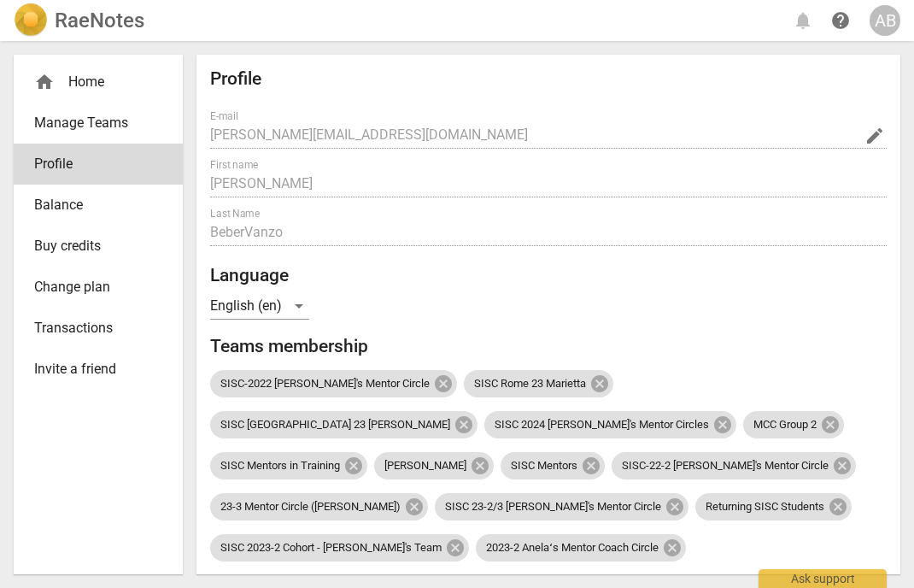 This screenshot has width=914, height=588. What do you see at coordinates (549, 79) in the screenshot?
I see `h2: Profile` at bounding box center [549, 79].